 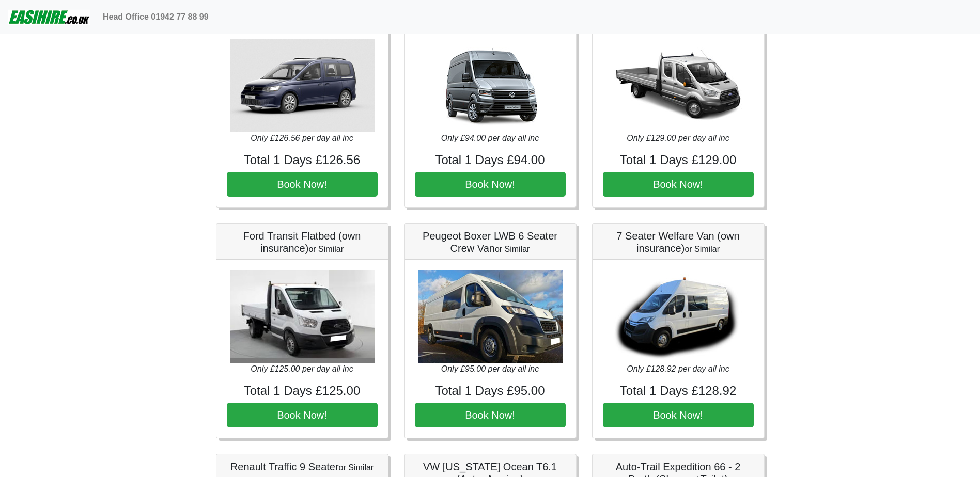 I want to click on img: Volkswagen Single Cab Tipper (own insurance), so click(x=678, y=86).